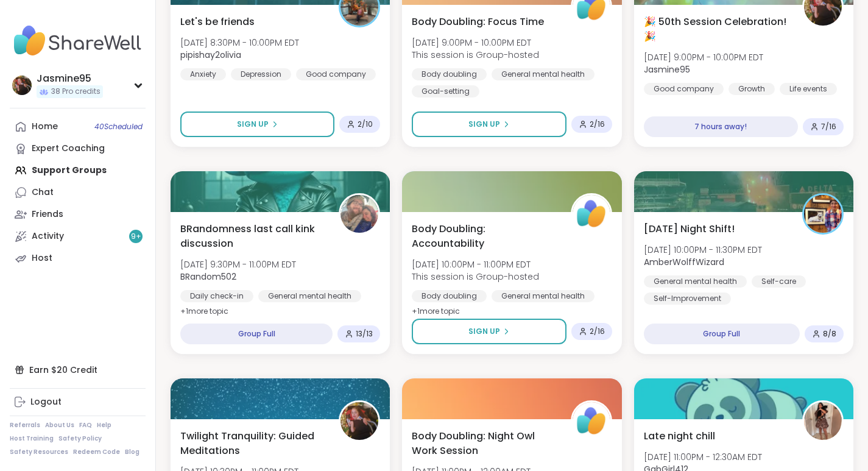  What do you see at coordinates (203, 74) in the screenshot?
I see `div: Anxiety` at bounding box center [203, 74].